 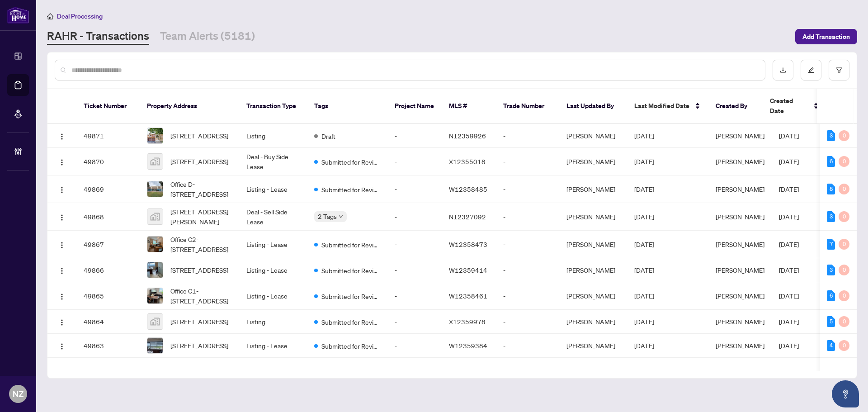 I want to click on span: 2 Tags, so click(x=328, y=216).